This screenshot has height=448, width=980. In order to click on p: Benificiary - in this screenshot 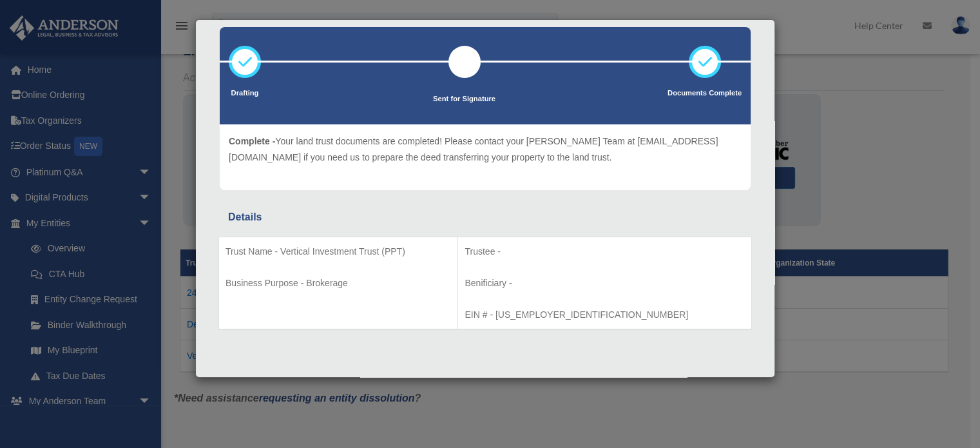, I will do `click(605, 283)`.